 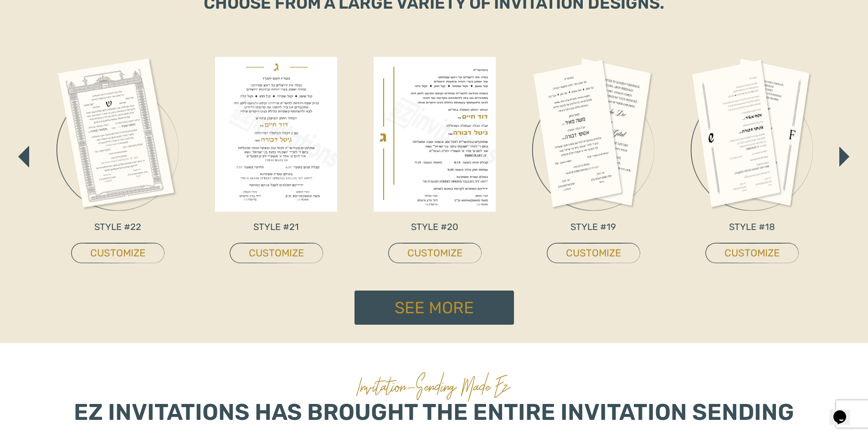 I want to click on img: 21_2025-02-03_185535.460705.jpg, so click(x=276, y=134).